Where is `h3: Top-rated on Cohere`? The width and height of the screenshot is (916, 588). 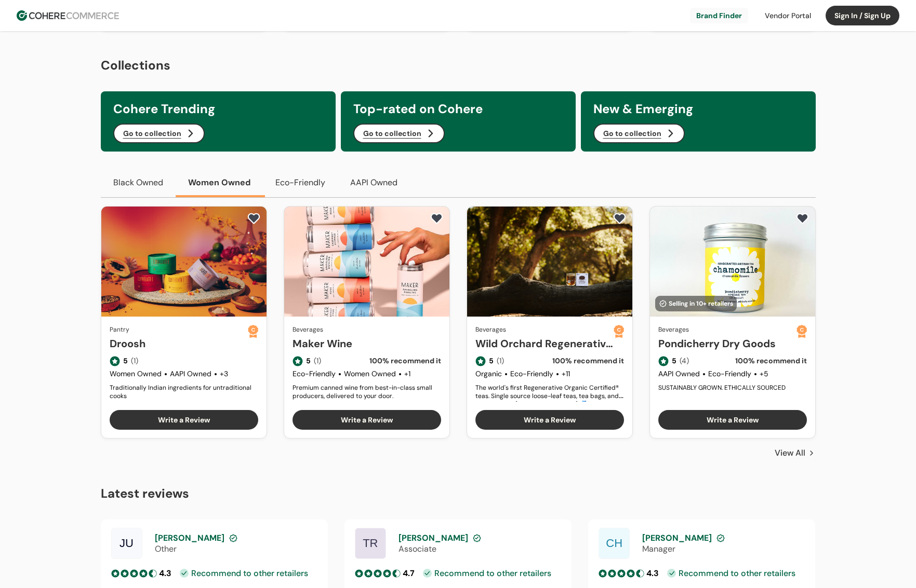
h3: Top-rated on Cohere is located at coordinates (458, 109).